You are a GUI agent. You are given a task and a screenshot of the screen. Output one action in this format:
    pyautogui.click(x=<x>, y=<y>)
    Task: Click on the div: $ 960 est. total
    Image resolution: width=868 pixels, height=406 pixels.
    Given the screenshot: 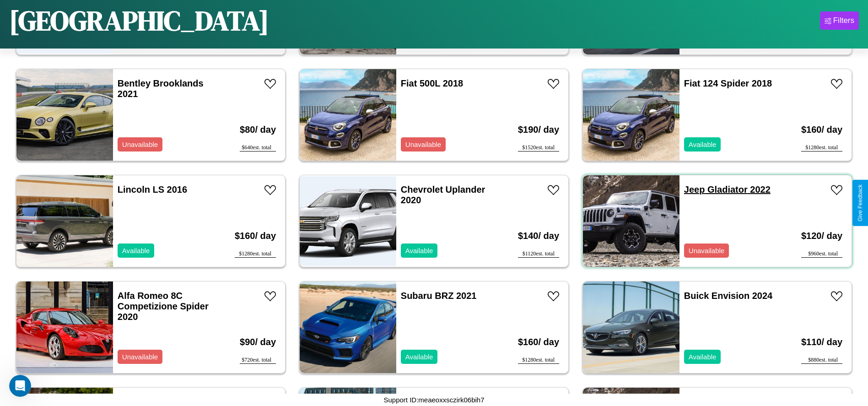 What is the action you would take?
    pyautogui.click(x=821, y=254)
    